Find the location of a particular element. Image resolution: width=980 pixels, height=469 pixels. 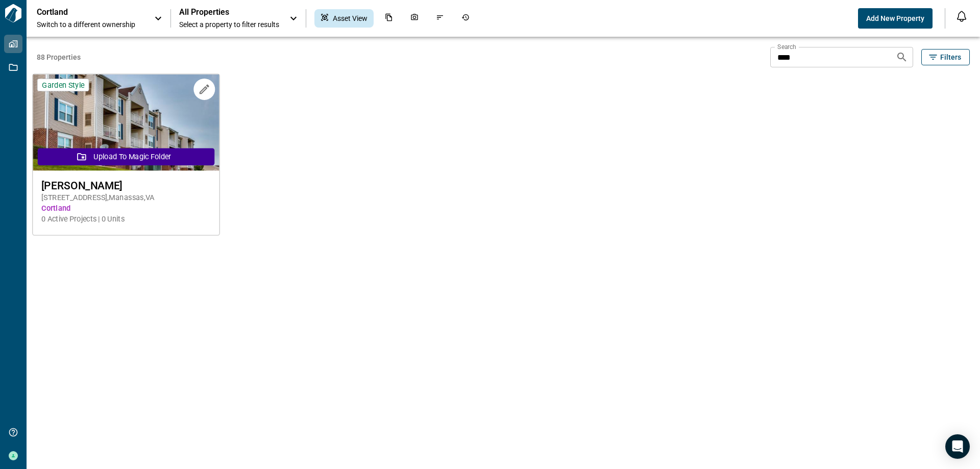

span: Garden Style is located at coordinates (62, 85).